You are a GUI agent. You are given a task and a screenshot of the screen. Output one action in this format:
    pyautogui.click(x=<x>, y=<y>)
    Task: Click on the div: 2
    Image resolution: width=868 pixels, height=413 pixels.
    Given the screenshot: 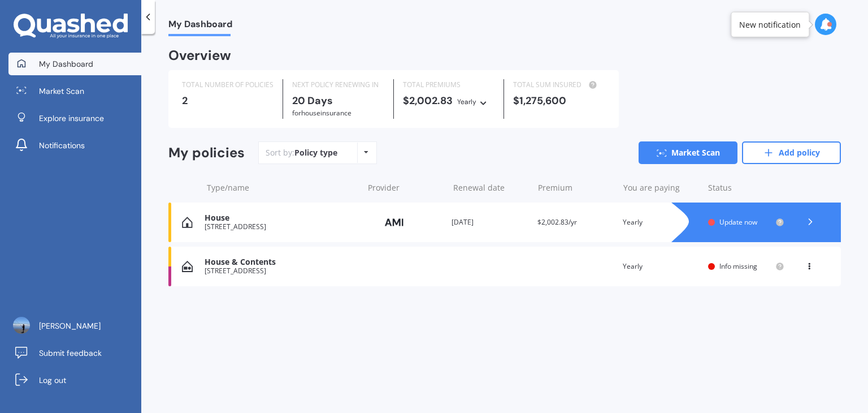 What is the action you would take?
    pyautogui.click(x=228, y=101)
    